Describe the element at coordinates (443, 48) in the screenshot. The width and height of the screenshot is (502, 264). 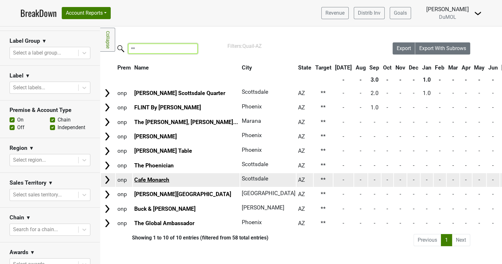
I see `span: Export With Subrows` at that location.